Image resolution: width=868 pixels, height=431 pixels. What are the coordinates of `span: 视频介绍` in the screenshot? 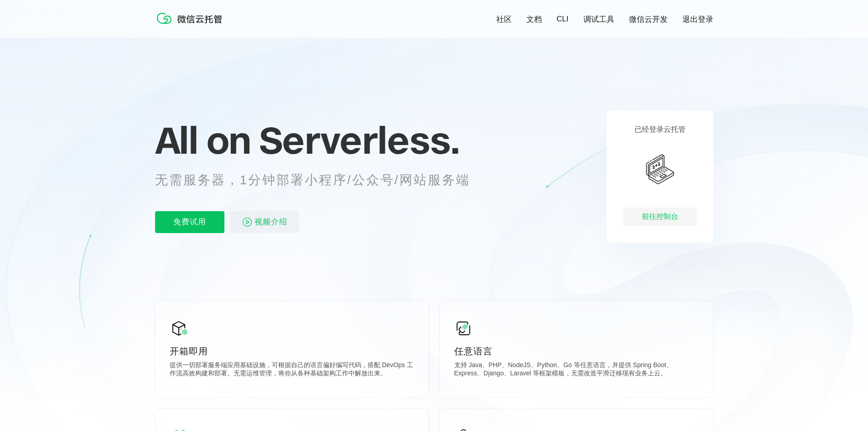 It's located at (271, 222).